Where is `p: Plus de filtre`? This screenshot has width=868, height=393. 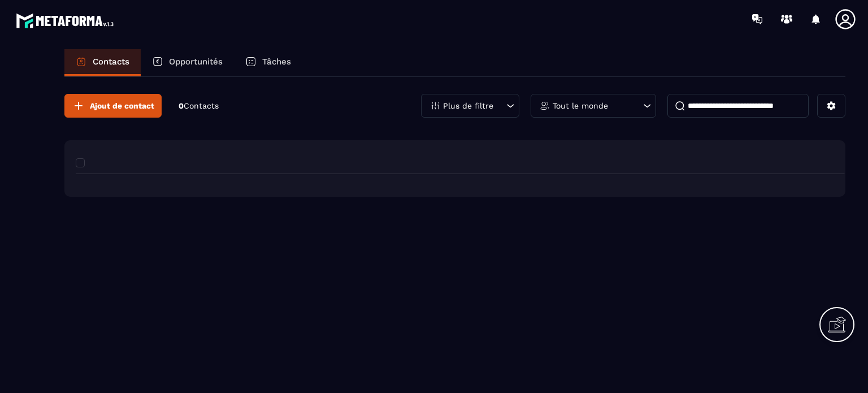 p: Plus de filtre is located at coordinates (468, 106).